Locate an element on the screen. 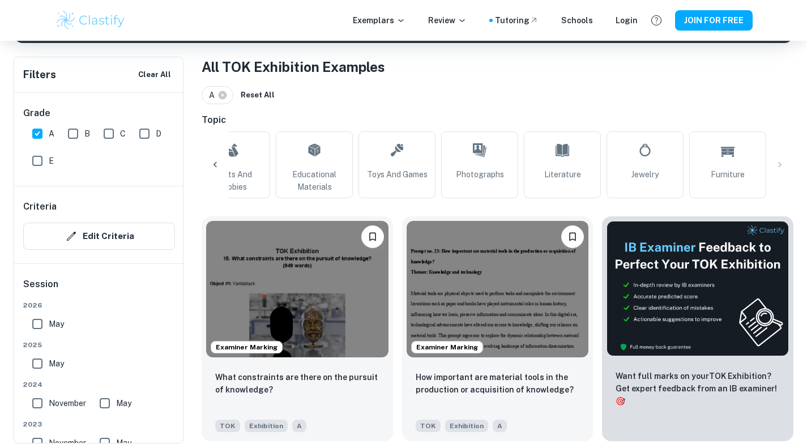 The height and width of the screenshot is (448, 807). span: 2025 is located at coordinates (99, 345).